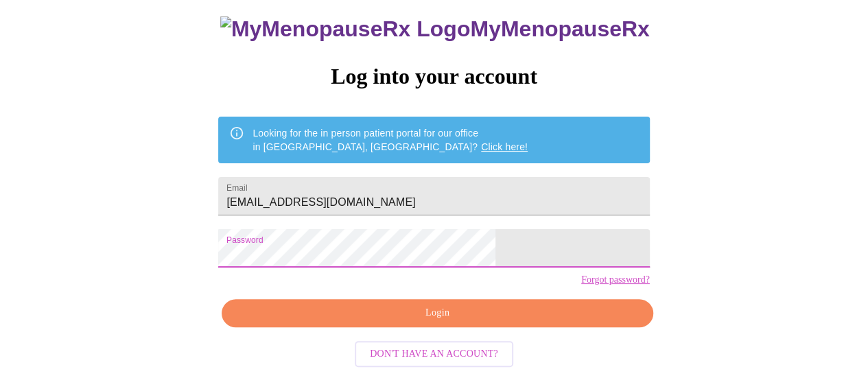  I want to click on a: Forgot password?, so click(615, 280).